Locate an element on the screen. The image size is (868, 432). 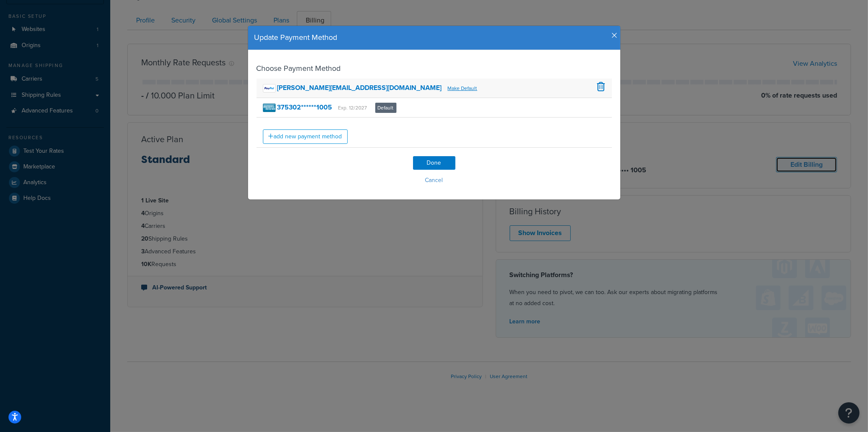
span: Default is located at coordinates (386, 108).